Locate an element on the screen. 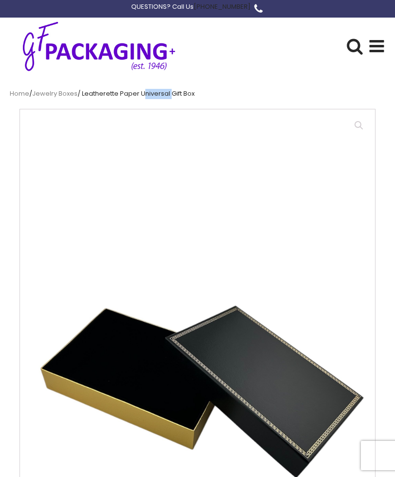  nav: Breadcrumb is located at coordinates (198, 94).